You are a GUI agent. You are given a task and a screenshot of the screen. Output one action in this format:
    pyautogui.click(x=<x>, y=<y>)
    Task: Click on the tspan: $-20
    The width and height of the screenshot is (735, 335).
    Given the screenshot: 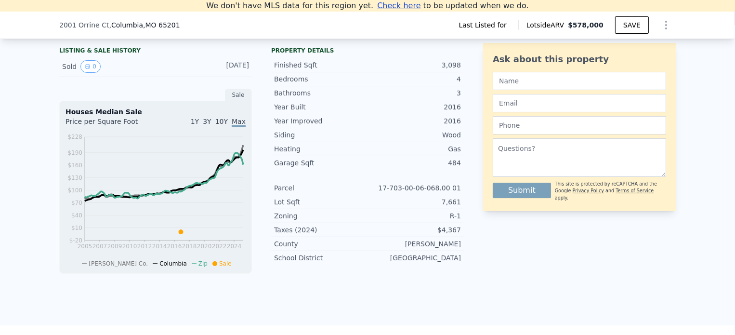 What is the action you would take?
    pyautogui.click(x=76, y=240)
    